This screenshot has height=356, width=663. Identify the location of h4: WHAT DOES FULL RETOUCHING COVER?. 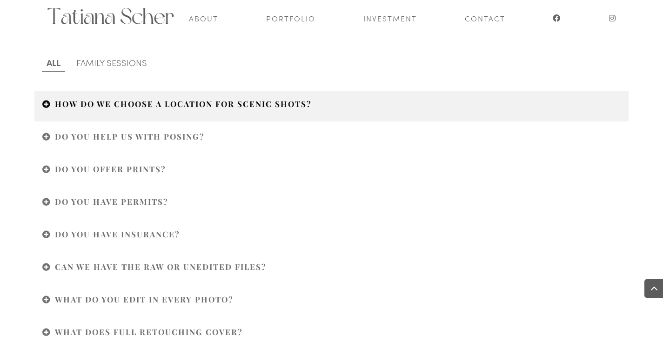
(332, 334).